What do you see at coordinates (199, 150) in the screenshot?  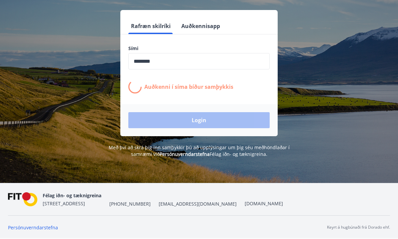 I see `span: Með því að skrá þig inn samþykkir þú að upplýsingar um þig séu meðhöndlaðar í samræmi við Félag i...` at bounding box center [199, 150].